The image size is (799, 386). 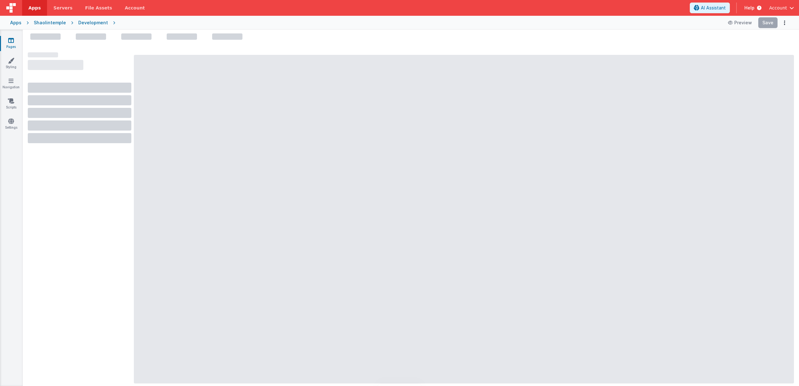 I want to click on div: Development, so click(x=93, y=23).